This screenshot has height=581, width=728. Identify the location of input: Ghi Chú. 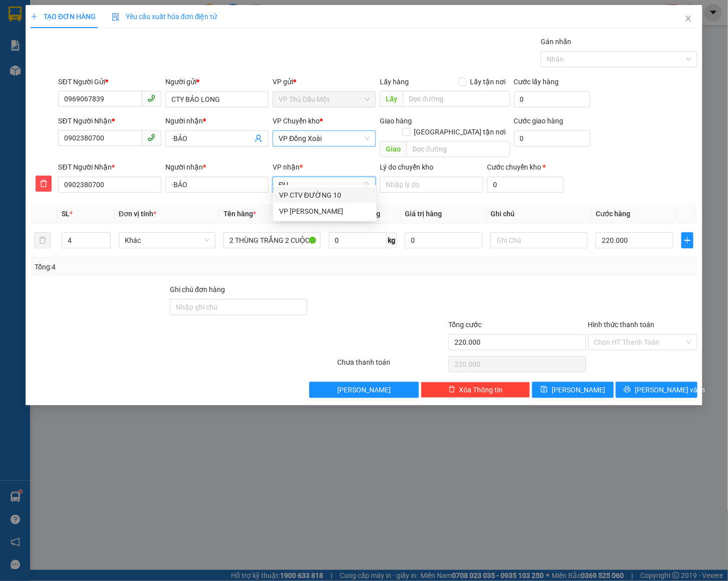
(538, 240).